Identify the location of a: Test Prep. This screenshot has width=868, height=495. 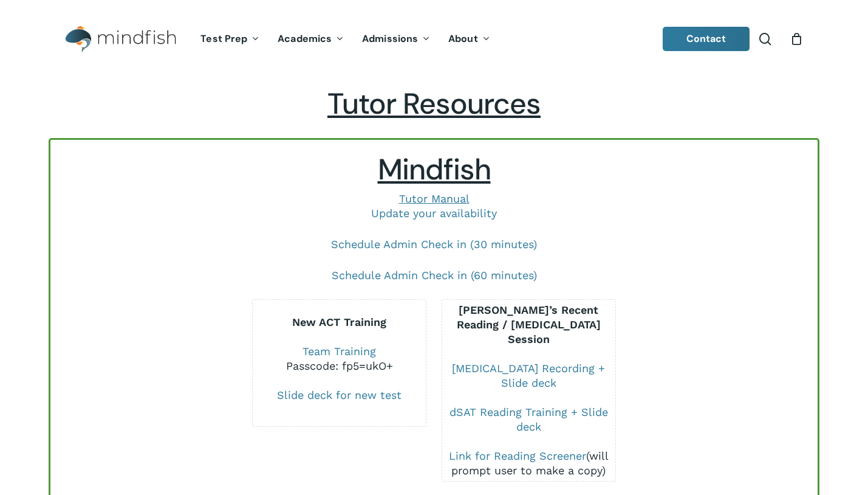
(230, 39).